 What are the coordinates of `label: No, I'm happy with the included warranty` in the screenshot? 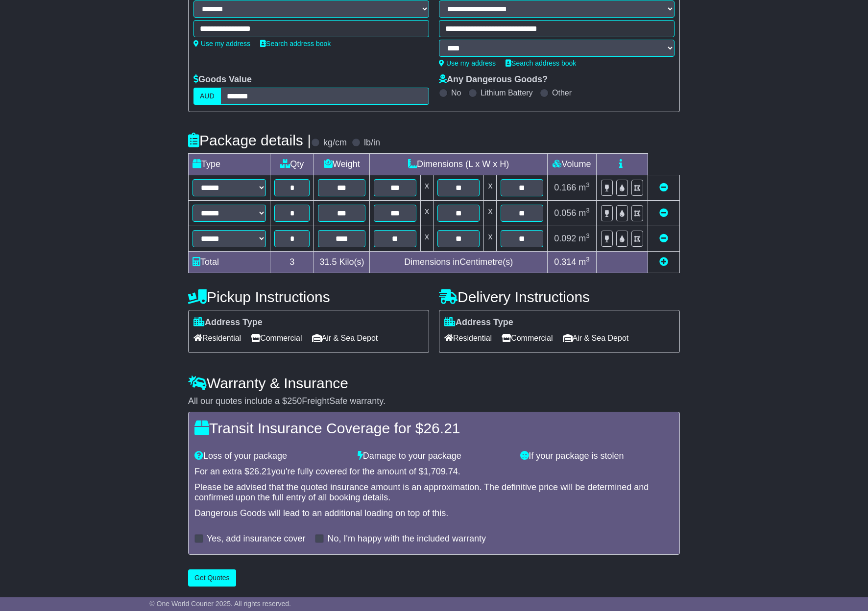 It's located at (407, 539).